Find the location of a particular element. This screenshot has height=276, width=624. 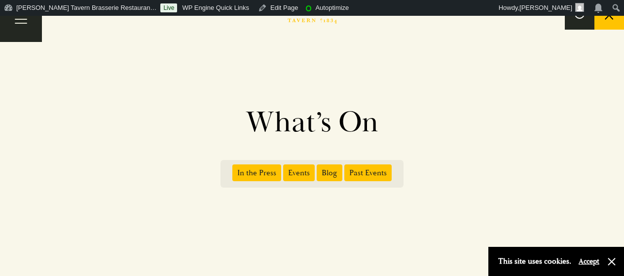

h1: What’s On is located at coordinates (312, 122).